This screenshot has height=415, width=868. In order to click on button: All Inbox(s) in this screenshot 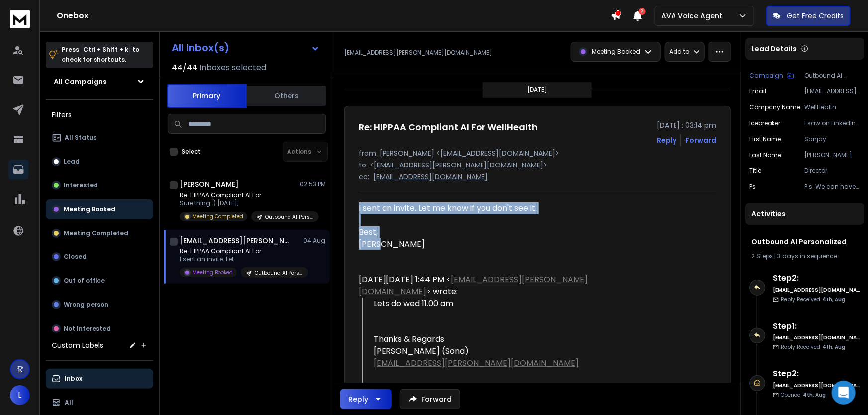, I will do `click(246, 48)`.